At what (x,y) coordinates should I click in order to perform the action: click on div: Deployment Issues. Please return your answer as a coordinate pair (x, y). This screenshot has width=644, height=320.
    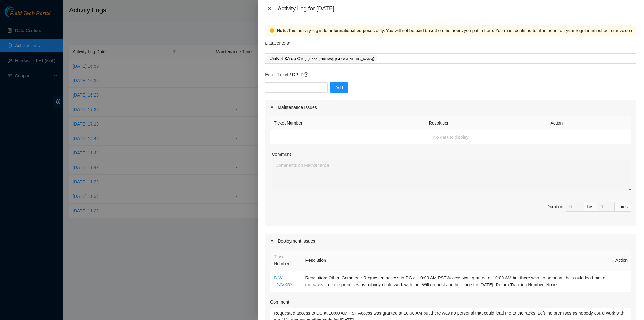
    Looking at the image, I should click on (450, 241).